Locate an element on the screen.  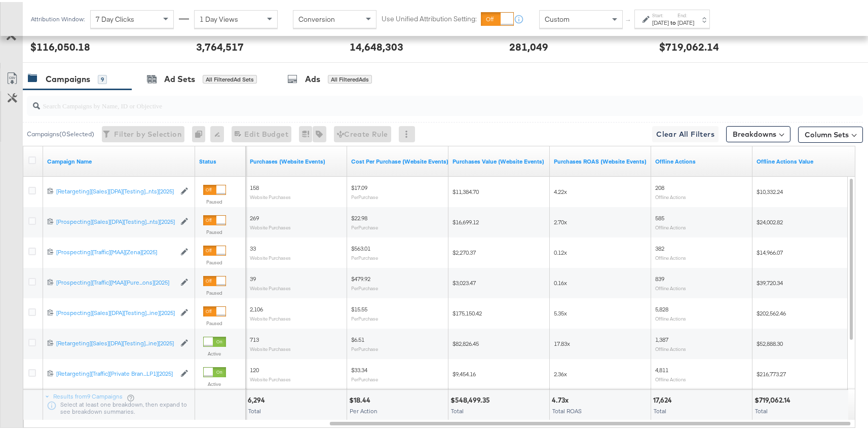
span: $33.34 is located at coordinates (360, 368).